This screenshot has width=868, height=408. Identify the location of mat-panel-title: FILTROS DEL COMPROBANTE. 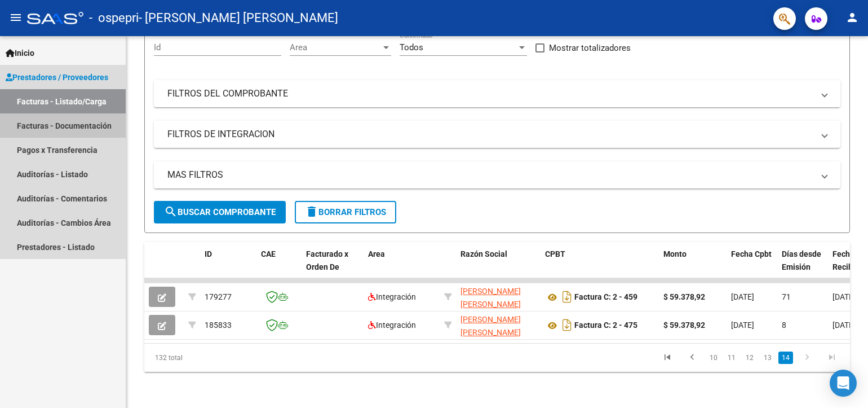
(490, 94).